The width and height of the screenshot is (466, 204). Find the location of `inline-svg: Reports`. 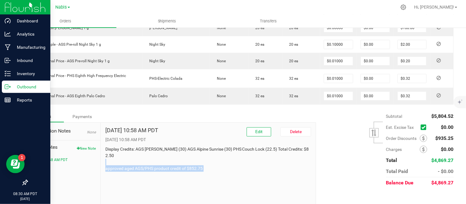

inline-svg: Reports is located at coordinates (8, 100).